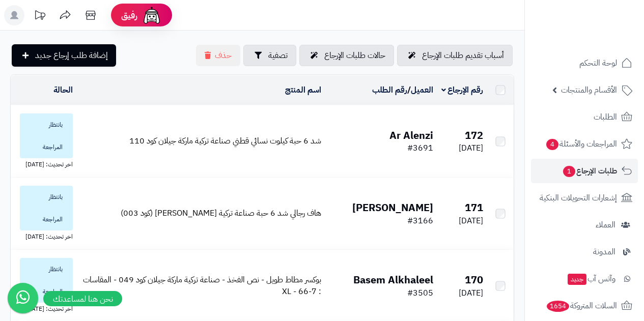 This screenshot has width=644, height=321. Describe the element at coordinates (581, 144) in the screenshot. I see `span: المراجعات والأسئلة` at that location.